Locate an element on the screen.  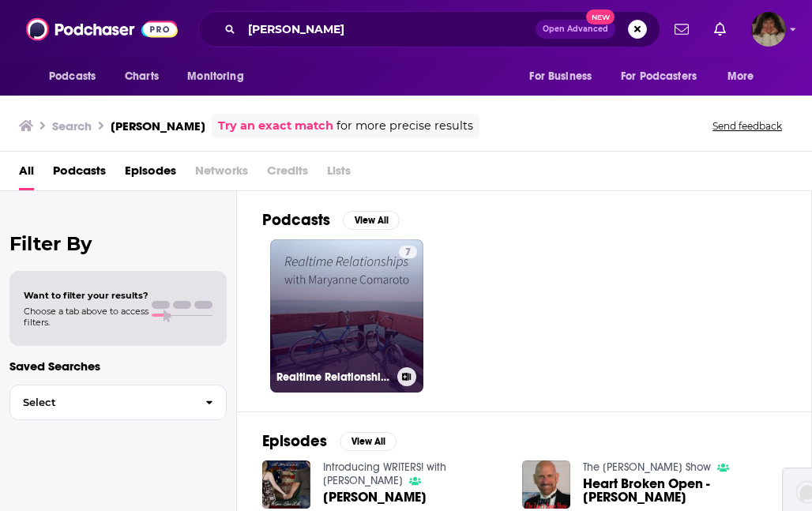
h2: Filter By is located at coordinates (118, 243).